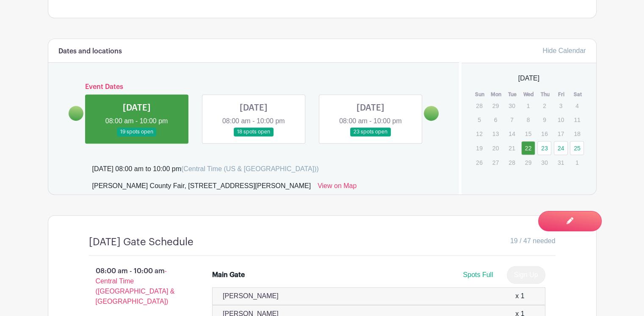  Describe the element at coordinates (528, 120) in the screenshot. I see `p: 8` at that location.